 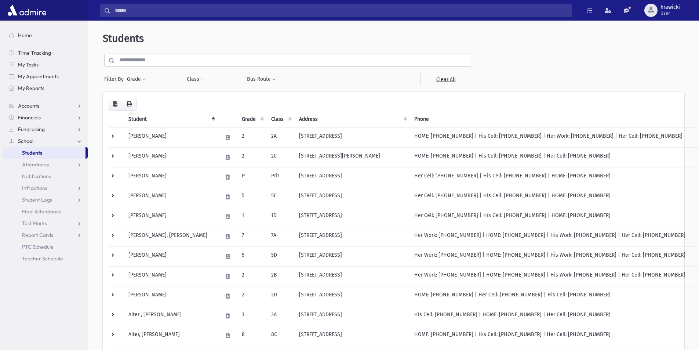 What do you see at coordinates (45, 211) in the screenshot?
I see `a: Meal Attendance` at bounding box center [45, 211].